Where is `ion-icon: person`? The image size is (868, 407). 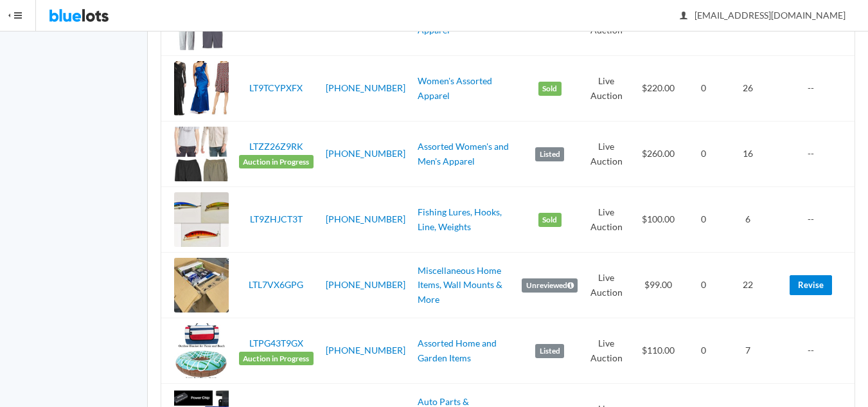
ion-icon: person is located at coordinates (683, 16).